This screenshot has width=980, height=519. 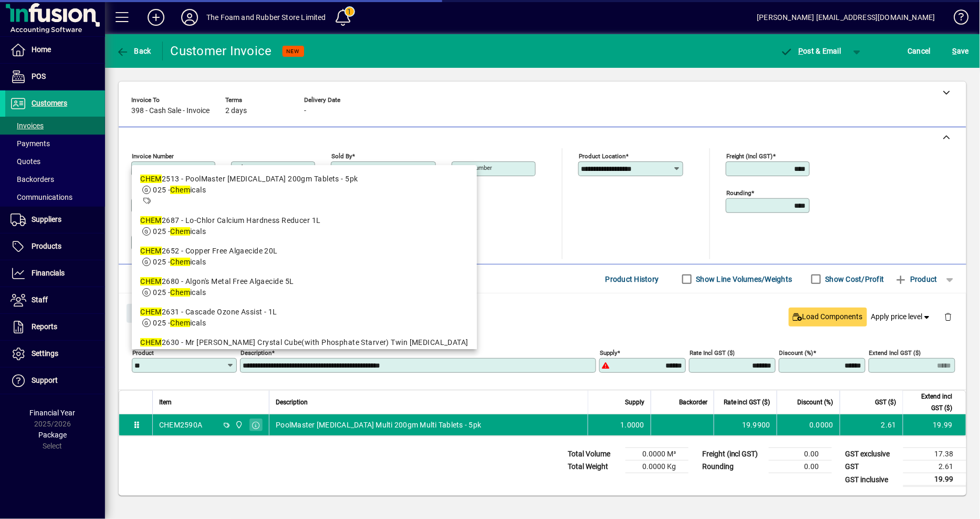 What do you see at coordinates (811, 51) in the screenshot?
I see `span: ost & Email` at bounding box center [811, 51].